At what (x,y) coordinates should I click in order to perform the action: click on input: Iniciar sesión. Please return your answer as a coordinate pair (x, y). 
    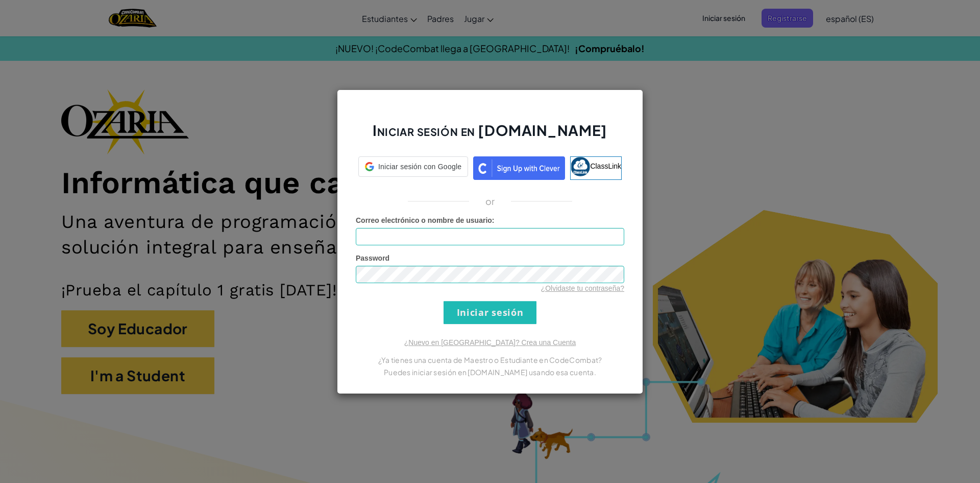
    Looking at the image, I should click on (490, 312).